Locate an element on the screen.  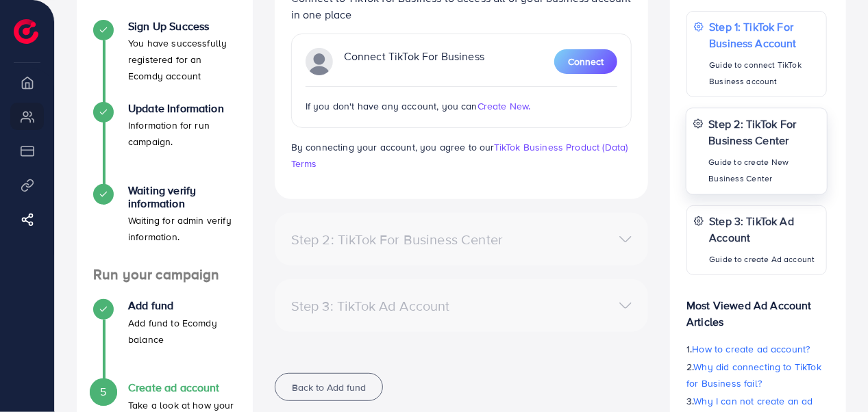
h4: Run your campaign is located at coordinates (164, 275).